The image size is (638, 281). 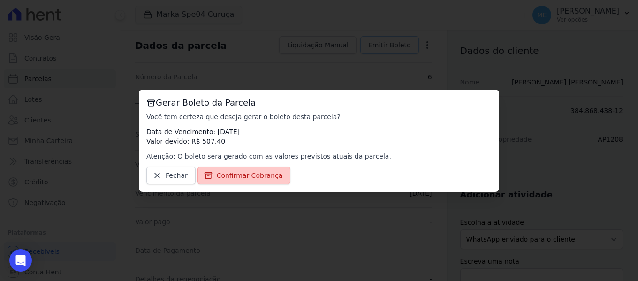 What do you see at coordinates (171, 175) in the screenshot?
I see `a: Fechar` at bounding box center [171, 175].